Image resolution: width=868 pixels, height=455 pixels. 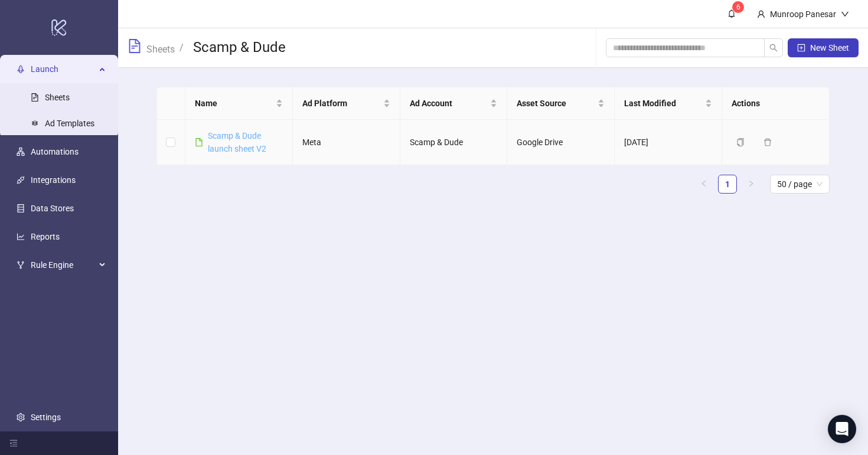 I want to click on span: Asset Source, so click(x=556, y=103).